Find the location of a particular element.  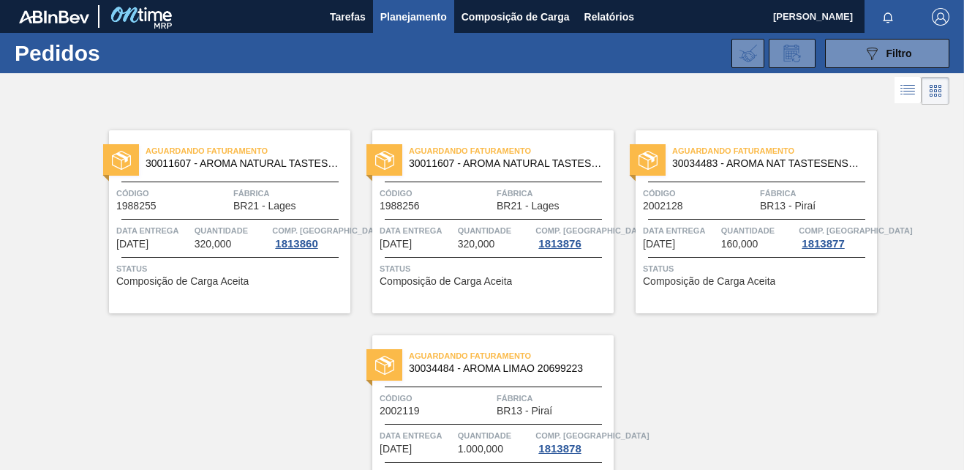

div: Solicitação de Revisão de Pedidos is located at coordinates (792, 53).